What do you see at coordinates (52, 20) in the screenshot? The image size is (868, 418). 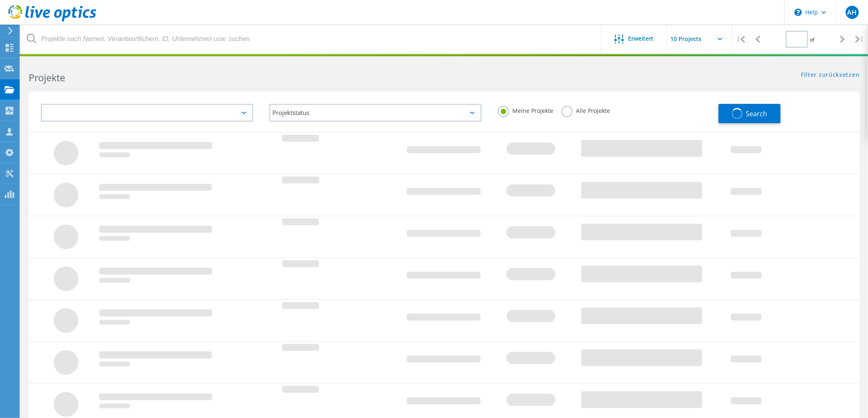 I see `a: Live Optics Dashboard` at bounding box center [52, 20].